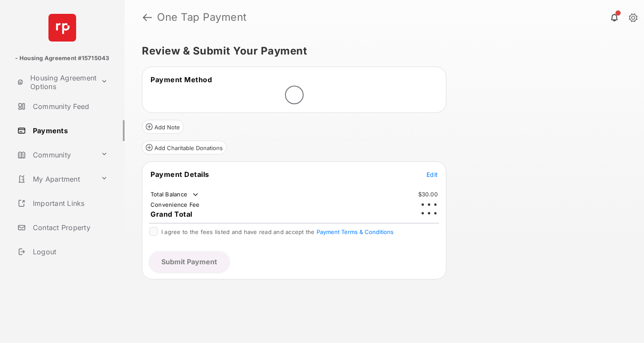 The image size is (644, 343). I want to click on span: I agree to the fees listed and have read and accept the, so click(277, 232).